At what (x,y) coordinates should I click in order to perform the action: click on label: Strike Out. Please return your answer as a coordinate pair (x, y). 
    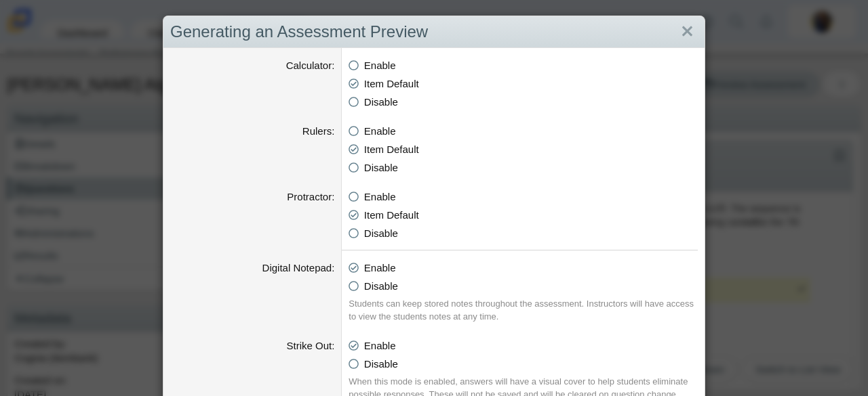
    Looking at the image, I should click on (310, 346).